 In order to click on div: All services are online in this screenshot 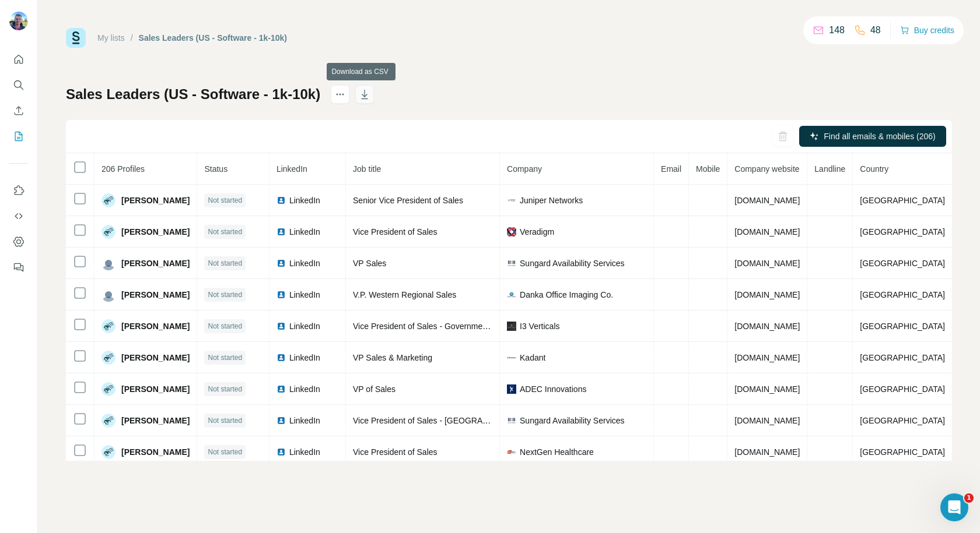, I will do `click(116, 304)`.